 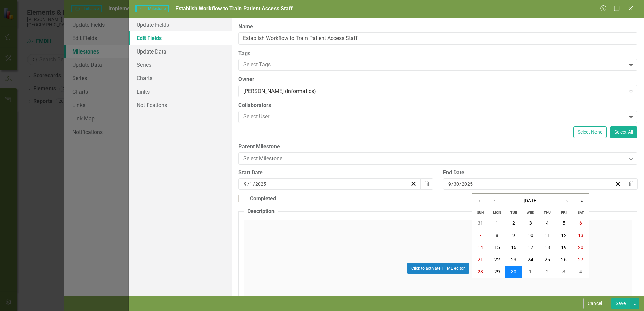 What do you see at coordinates (514, 259) in the screenshot?
I see `abbr: September 23, 2025` at bounding box center [514, 259].